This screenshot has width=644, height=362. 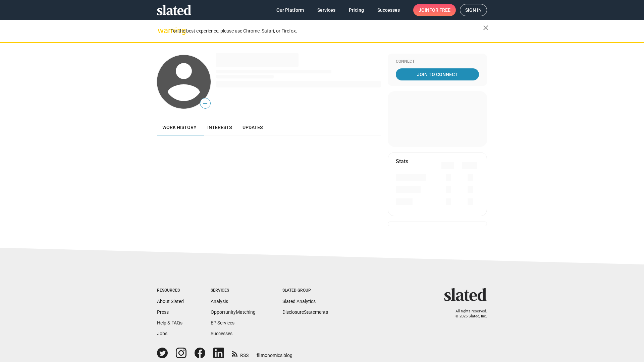 What do you see at coordinates (305, 312) in the screenshot?
I see `a: DisclosureStatements` at bounding box center [305, 312].